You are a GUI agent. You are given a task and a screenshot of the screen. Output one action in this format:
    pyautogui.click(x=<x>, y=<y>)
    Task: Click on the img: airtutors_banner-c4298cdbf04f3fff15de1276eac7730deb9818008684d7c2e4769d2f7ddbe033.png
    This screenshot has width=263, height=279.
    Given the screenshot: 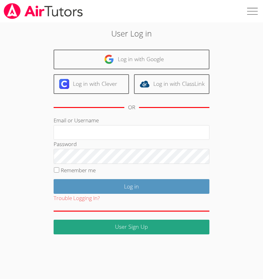 What is the action you would take?
    pyautogui.click(x=43, y=11)
    